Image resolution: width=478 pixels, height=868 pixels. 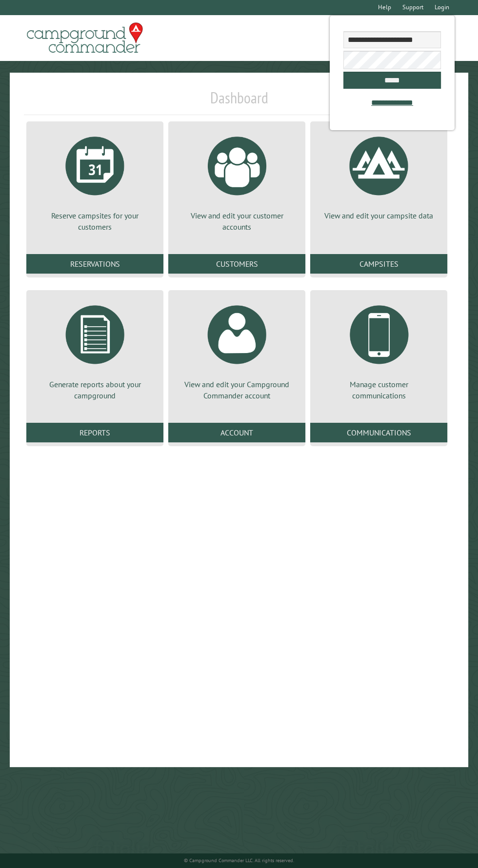 What do you see at coordinates (95, 349) in the screenshot?
I see `a: Generate reports about your campground` at bounding box center [95, 349].